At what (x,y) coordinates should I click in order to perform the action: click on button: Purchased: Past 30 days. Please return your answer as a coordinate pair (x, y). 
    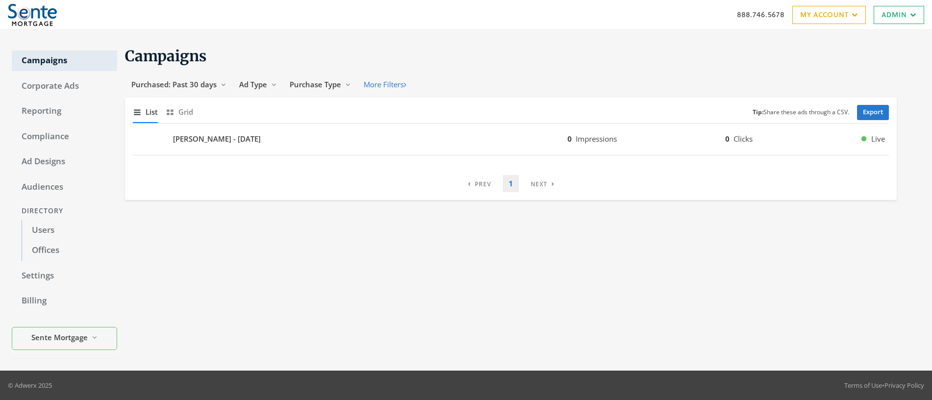
    Looking at the image, I should click on (179, 84).